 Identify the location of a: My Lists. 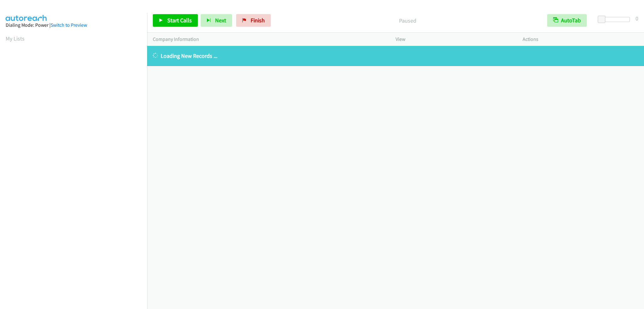
(15, 38).